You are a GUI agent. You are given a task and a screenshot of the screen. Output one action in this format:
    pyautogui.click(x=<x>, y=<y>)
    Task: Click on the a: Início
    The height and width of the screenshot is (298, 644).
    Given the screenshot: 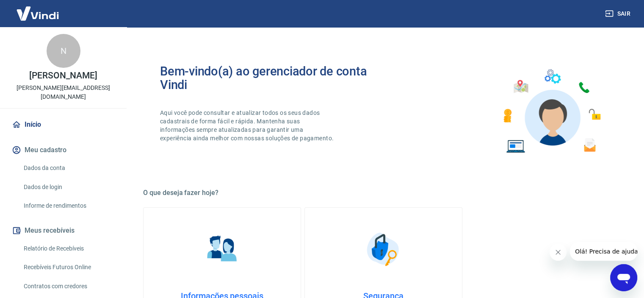 What is the action you would take?
    pyautogui.click(x=63, y=125)
    